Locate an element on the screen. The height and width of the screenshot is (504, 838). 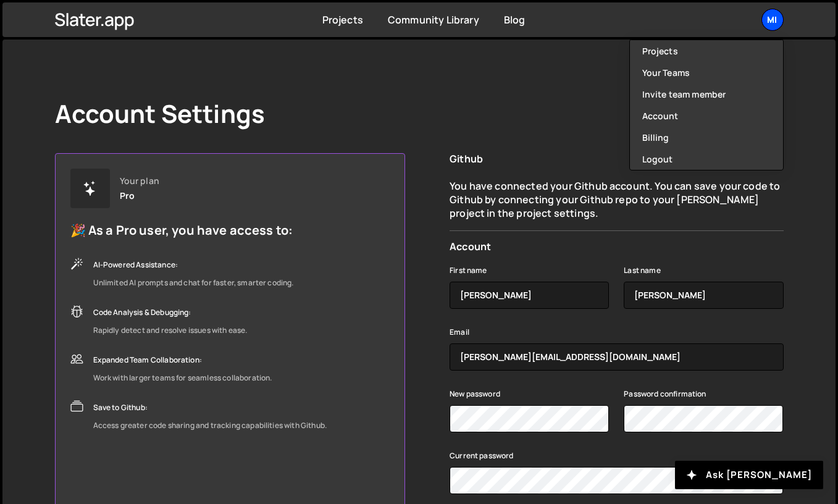
div: Mi is located at coordinates (773, 19).